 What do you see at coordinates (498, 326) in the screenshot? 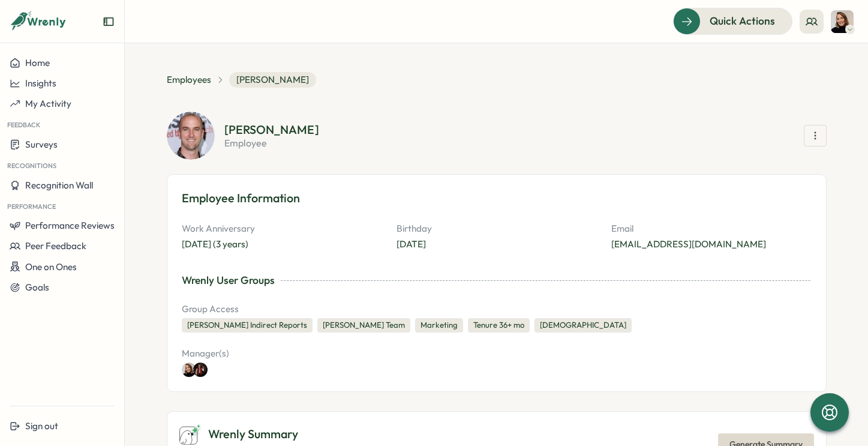
I see `div: Tenure 36+ mo` at bounding box center [498, 326].